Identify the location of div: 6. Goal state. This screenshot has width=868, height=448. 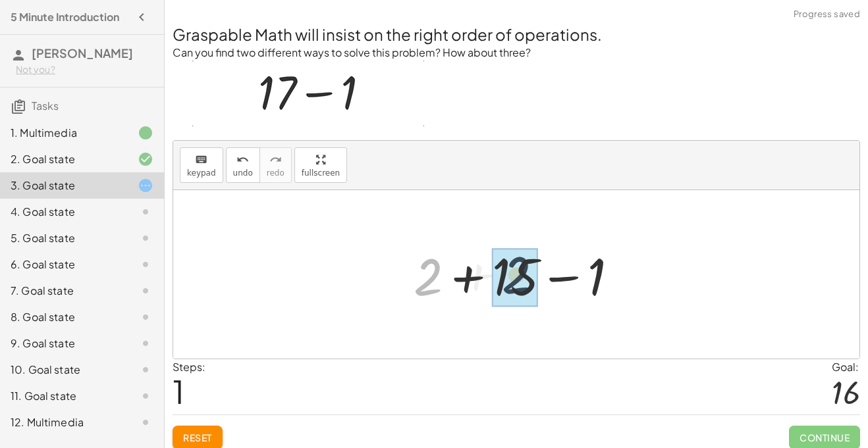
(63, 265).